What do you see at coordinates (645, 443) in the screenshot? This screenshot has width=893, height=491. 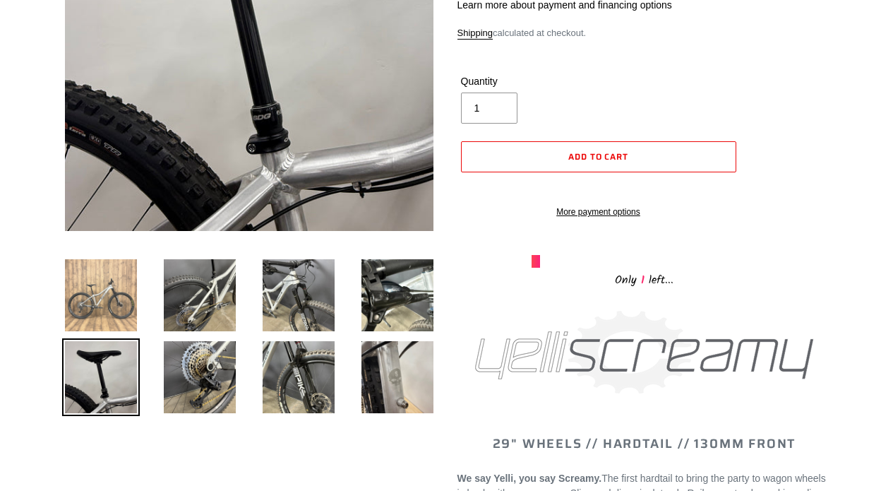 I see `span: 29" WHEELS // HARDTAIL // 130MM FRONT` at bounding box center [645, 443].